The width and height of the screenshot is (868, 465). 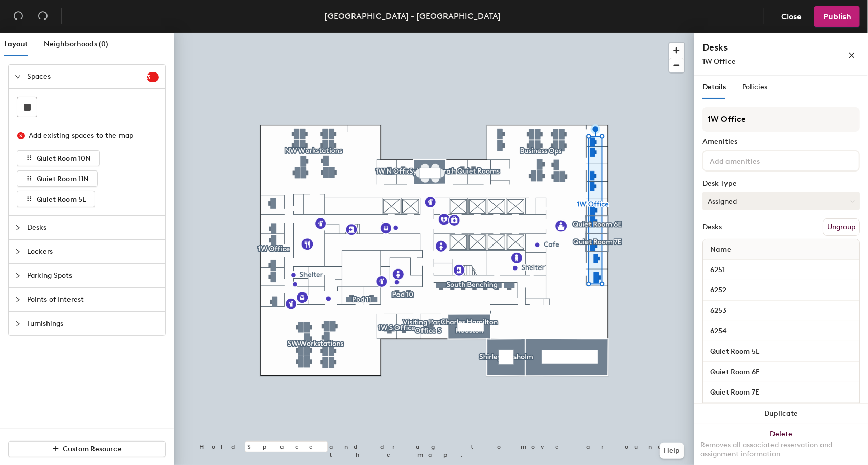 What do you see at coordinates (153, 77) in the screenshot?
I see `span: 3` at bounding box center [153, 77].